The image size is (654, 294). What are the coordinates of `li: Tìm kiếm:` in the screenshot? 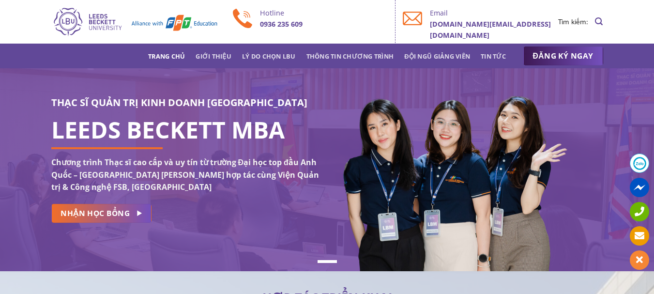 It's located at (573, 22).